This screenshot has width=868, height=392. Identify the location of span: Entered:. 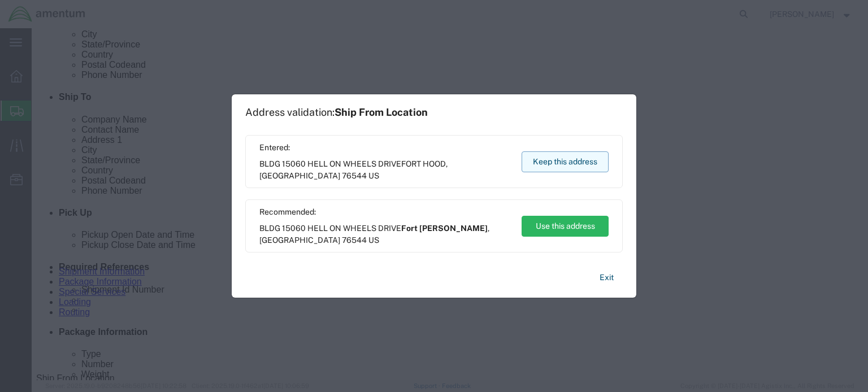
(384, 147).